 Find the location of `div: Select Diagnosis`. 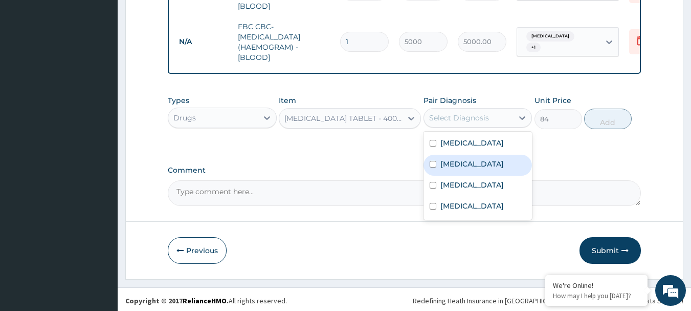

div: Select Diagnosis is located at coordinates (459, 118).